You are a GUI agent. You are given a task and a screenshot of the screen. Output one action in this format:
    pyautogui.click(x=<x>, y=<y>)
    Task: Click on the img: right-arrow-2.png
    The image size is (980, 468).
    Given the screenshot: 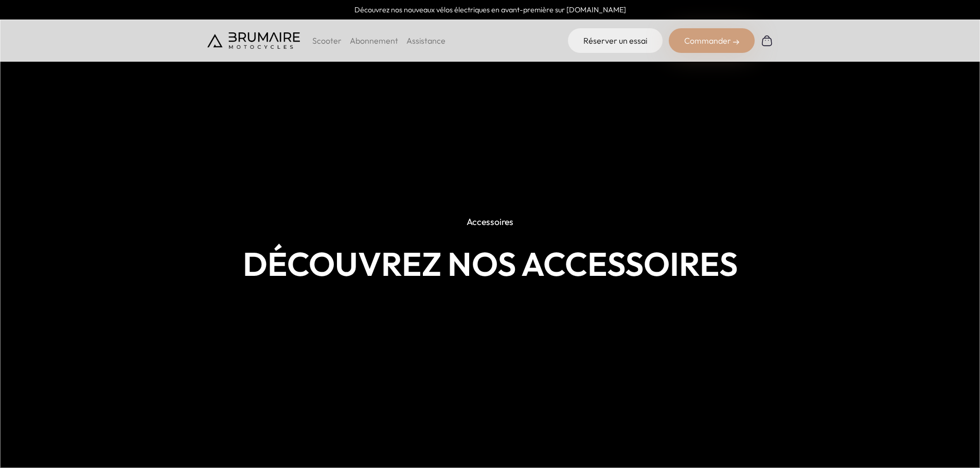 What is the action you would take?
    pyautogui.click(x=736, y=42)
    